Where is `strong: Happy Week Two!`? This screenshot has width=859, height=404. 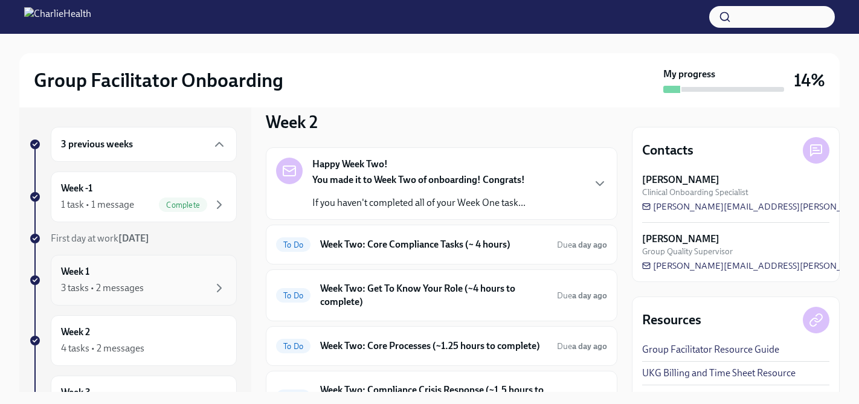
strong: Happy Week Two! is located at coordinates (350, 164).